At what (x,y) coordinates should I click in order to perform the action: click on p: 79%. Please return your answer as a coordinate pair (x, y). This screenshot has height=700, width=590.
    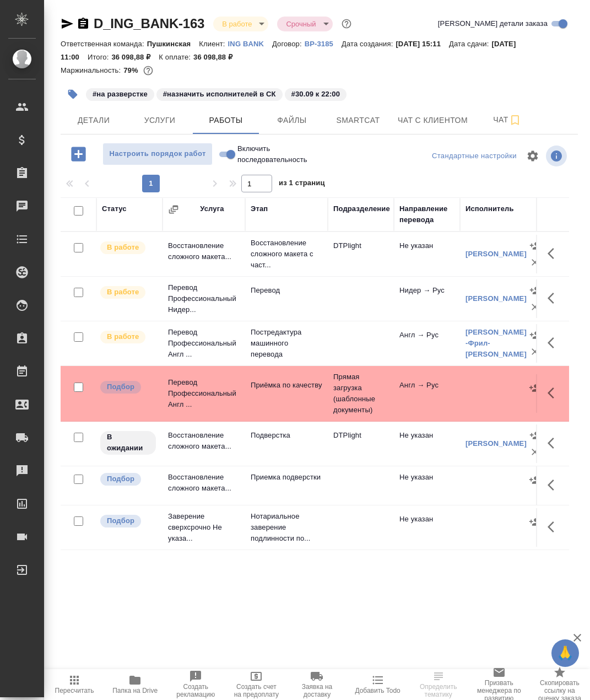
    Looking at the image, I should click on (132, 70).